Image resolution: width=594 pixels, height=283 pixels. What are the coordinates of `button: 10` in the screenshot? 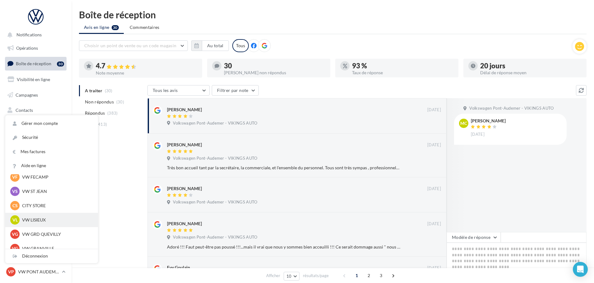 It's located at (291, 276).